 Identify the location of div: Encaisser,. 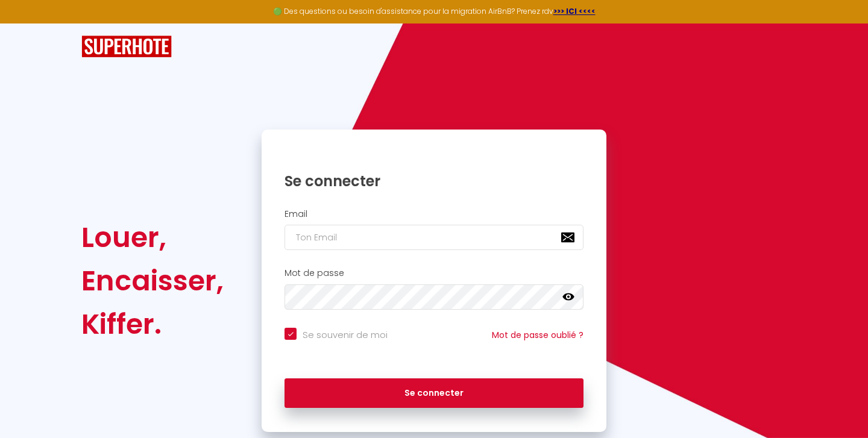
(152, 281).